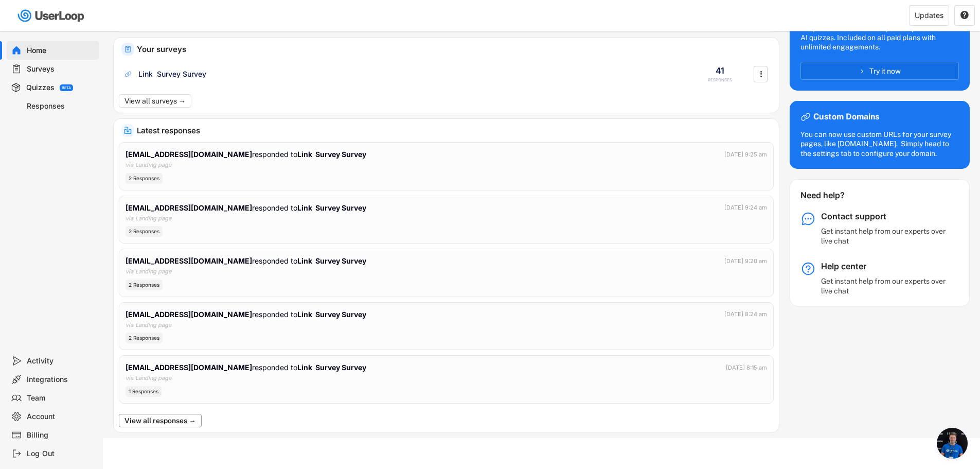  What do you see at coordinates (172, 74) in the screenshot?
I see `div: Link Survey Survey` at bounding box center [172, 74].